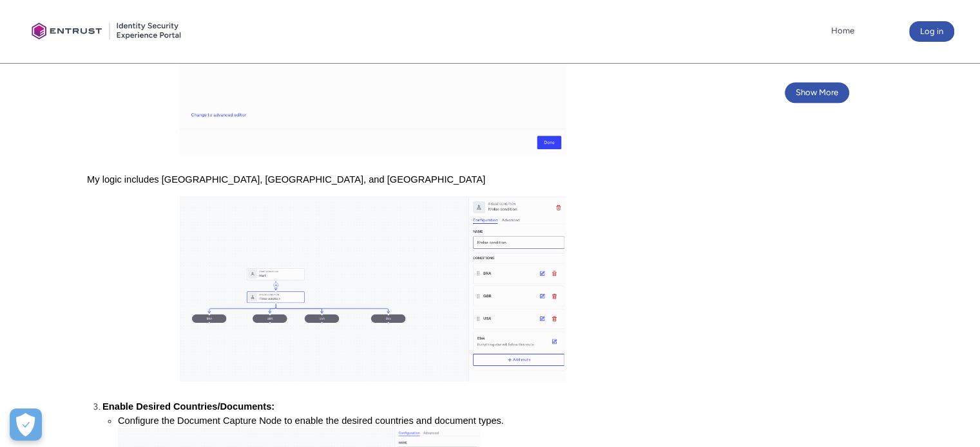 The width and height of the screenshot is (980, 447). Describe the element at coordinates (26, 425) in the screenshot. I see `button: Open Preferences` at that location.